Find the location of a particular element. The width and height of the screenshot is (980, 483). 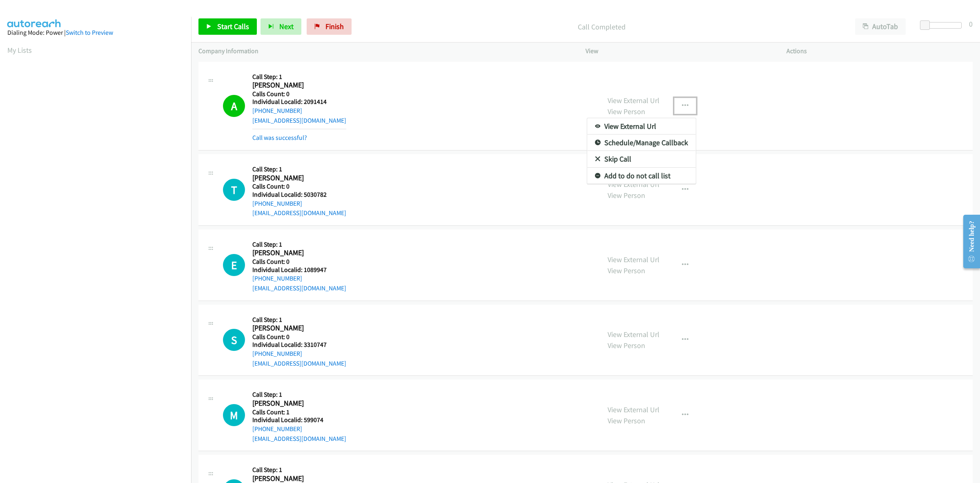

a: Schedule/Manage Callback is located at coordinates (642, 143).